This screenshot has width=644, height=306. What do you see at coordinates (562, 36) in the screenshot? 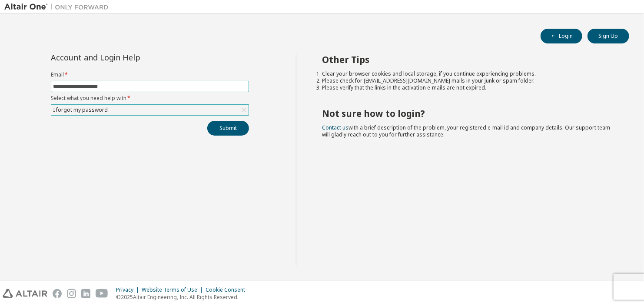
I see `button: Login` at bounding box center [562, 36].